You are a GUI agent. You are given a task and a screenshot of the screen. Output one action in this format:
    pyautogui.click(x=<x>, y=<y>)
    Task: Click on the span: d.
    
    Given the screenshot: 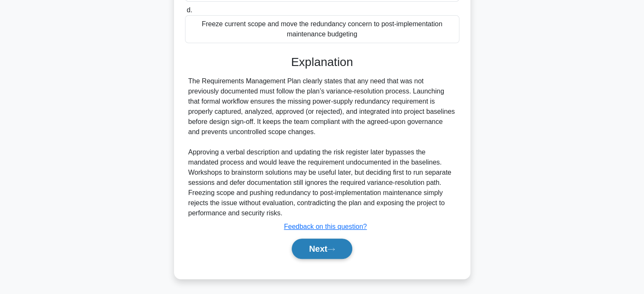 What is the action you would take?
    pyautogui.click(x=189, y=10)
    